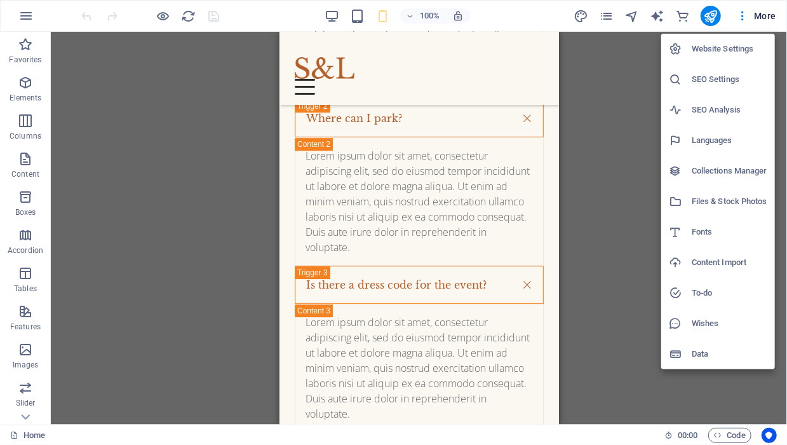  I want to click on h6: SEO Settings, so click(729, 79).